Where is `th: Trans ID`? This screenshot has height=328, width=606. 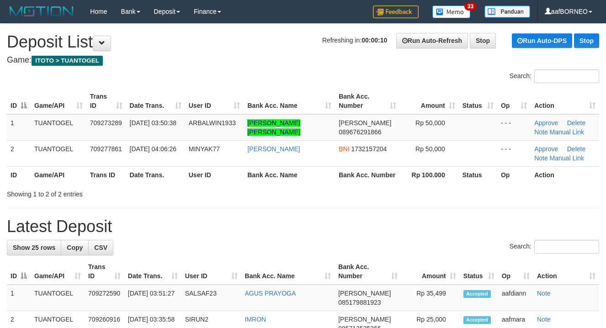
th: Trans ID is located at coordinates (106, 174).